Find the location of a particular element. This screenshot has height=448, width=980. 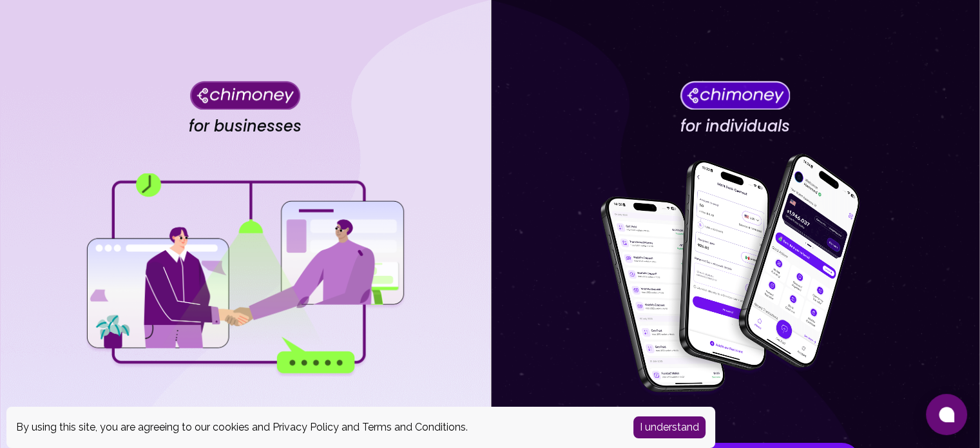

a: Privacy Policy is located at coordinates (305, 427).